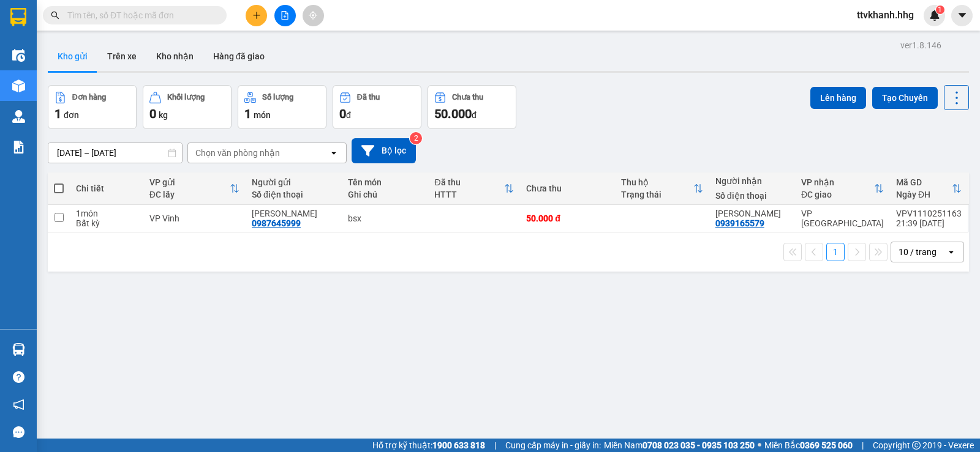 Image resolution: width=980 pixels, height=452 pixels. Describe the element at coordinates (285, 15) in the screenshot. I see `span: file-add` at that location.